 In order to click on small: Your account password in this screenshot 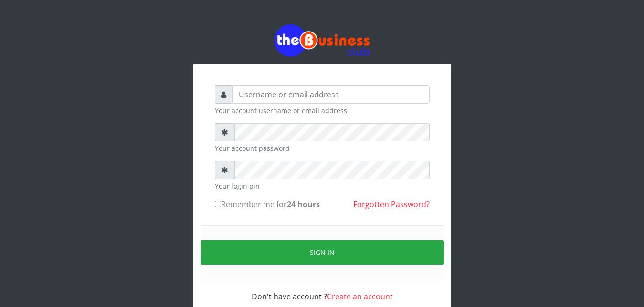, I will do `click(322, 148)`.